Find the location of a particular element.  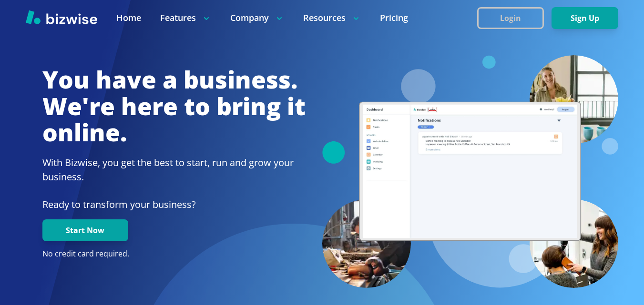

p: Company is located at coordinates (257, 18).